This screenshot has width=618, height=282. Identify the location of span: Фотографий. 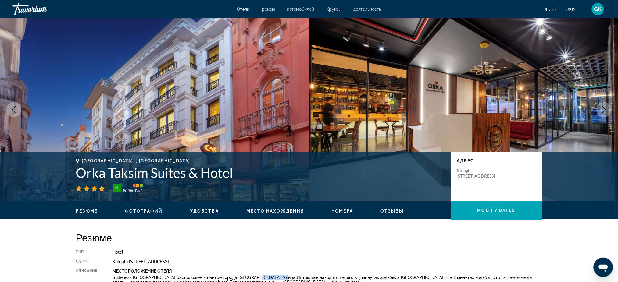
(144, 211).